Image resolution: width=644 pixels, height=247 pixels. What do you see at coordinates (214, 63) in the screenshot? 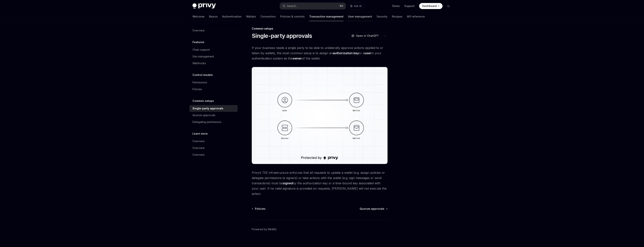
I see `a: Webhooks` at bounding box center [214, 63].